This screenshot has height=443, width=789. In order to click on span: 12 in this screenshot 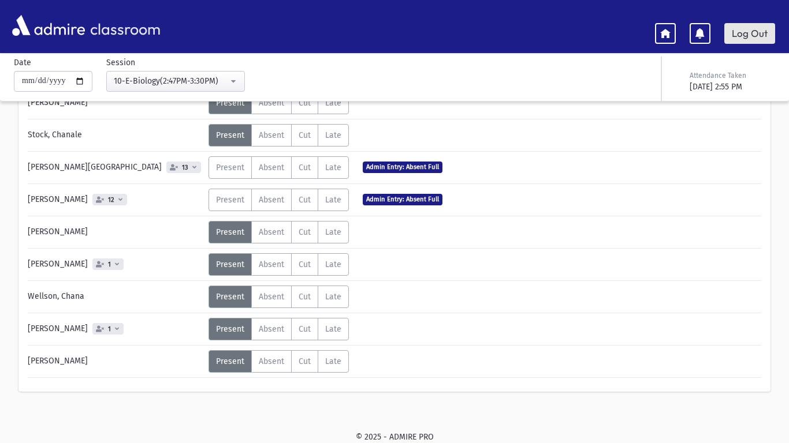, I will do `click(111, 200)`.